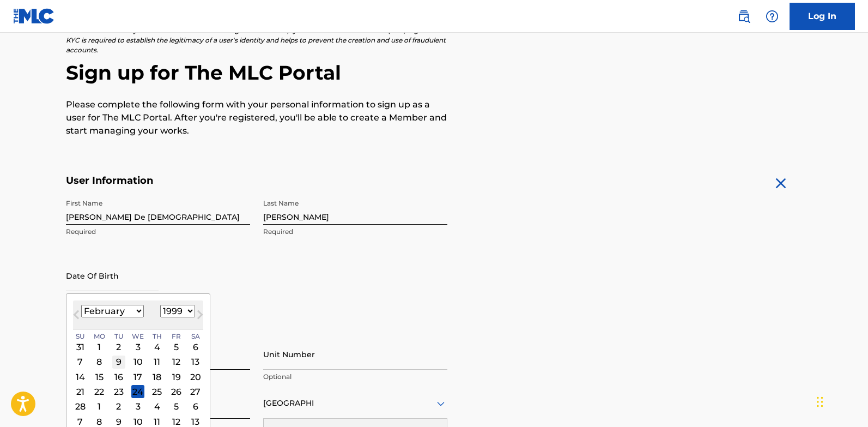  What do you see at coordinates (138, 407) in the screenshot?
I see `div: Choose Wednesday, March 3rd, 1999` at bounding box center [138, 407].